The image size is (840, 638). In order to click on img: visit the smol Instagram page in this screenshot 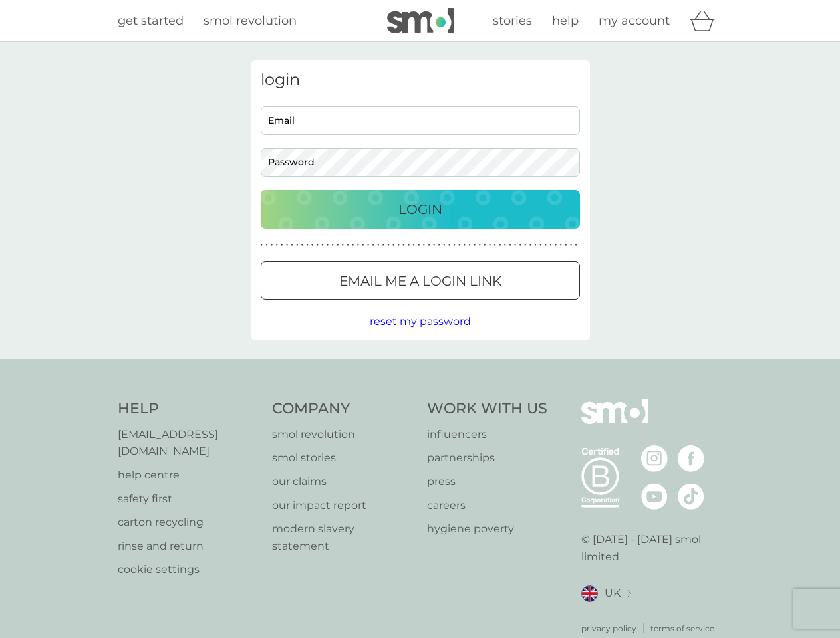, I will do `click(654, 459)`.